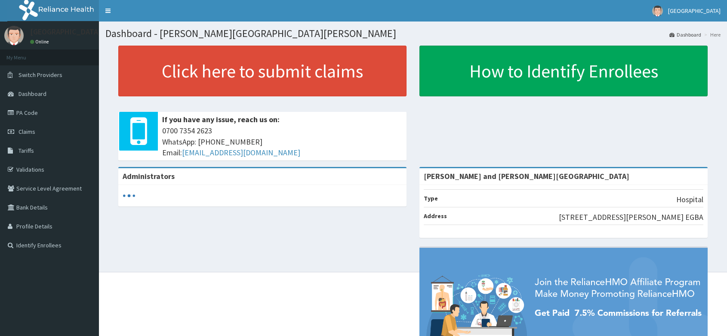 The image size is (727, 336). I want to click on span: Claims, so click(27, 132).